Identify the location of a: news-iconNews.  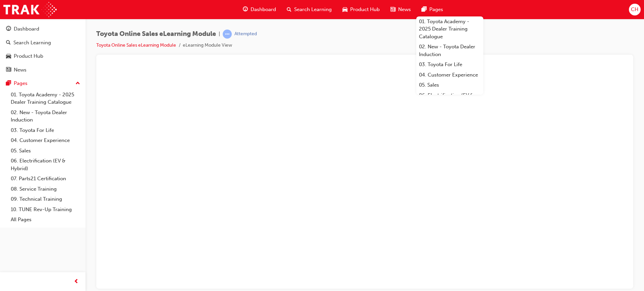
(400, 9).